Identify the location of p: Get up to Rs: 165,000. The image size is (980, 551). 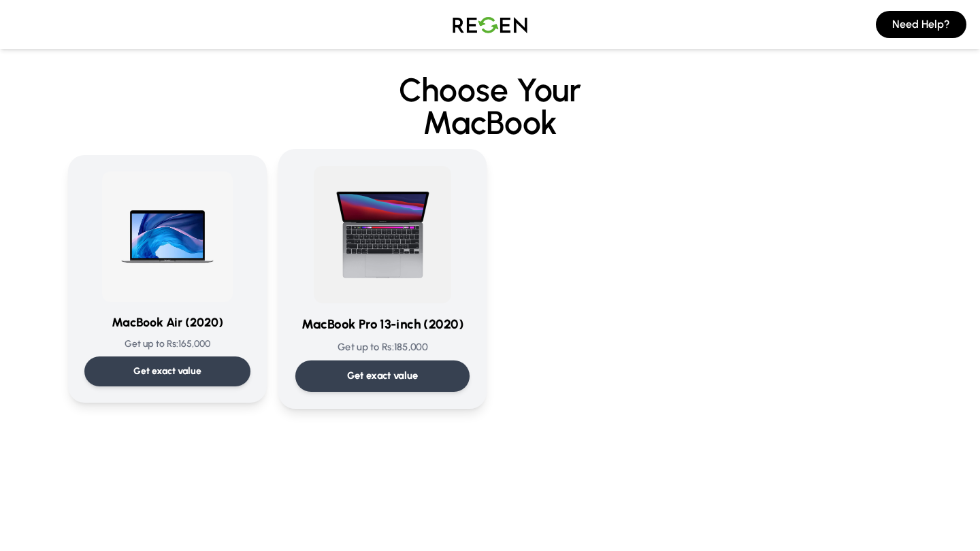
(168, 344).